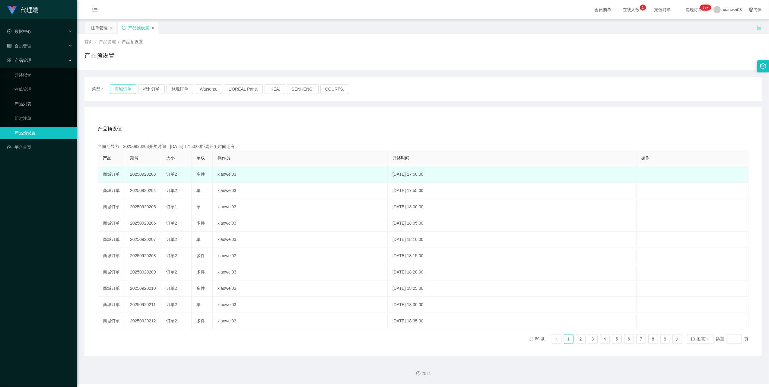  Describe the element at coordinates (110, 129) in the screenshot. I see `span: 产品预设值` at that location.